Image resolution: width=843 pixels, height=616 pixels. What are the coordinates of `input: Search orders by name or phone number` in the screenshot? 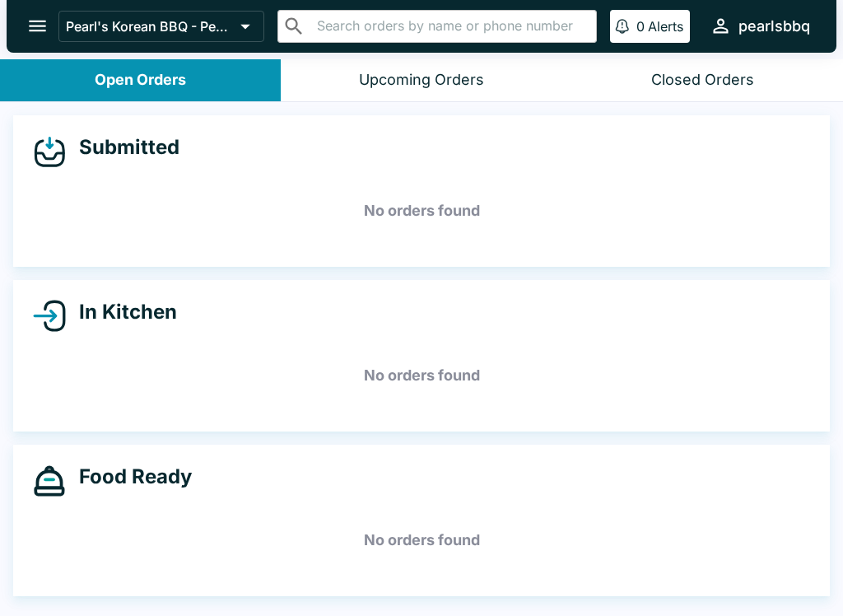 It's located at (450, 26).